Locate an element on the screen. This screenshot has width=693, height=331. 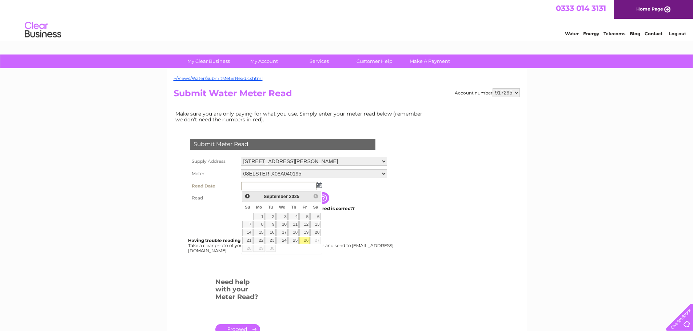
div: Account number is located at coordinates (487, 93).